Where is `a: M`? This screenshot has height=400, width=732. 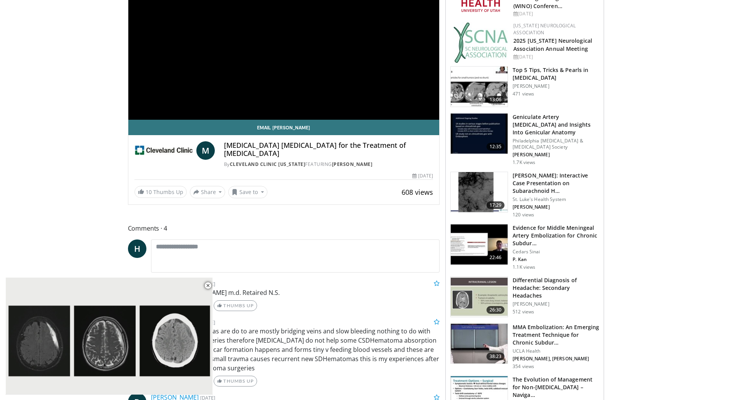 a: M is located at coordinates (206, 150).